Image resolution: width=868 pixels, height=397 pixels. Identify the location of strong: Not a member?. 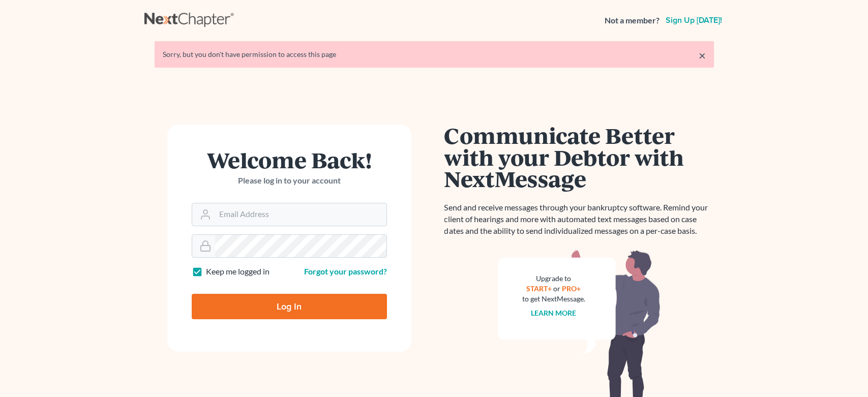
(632, 20).